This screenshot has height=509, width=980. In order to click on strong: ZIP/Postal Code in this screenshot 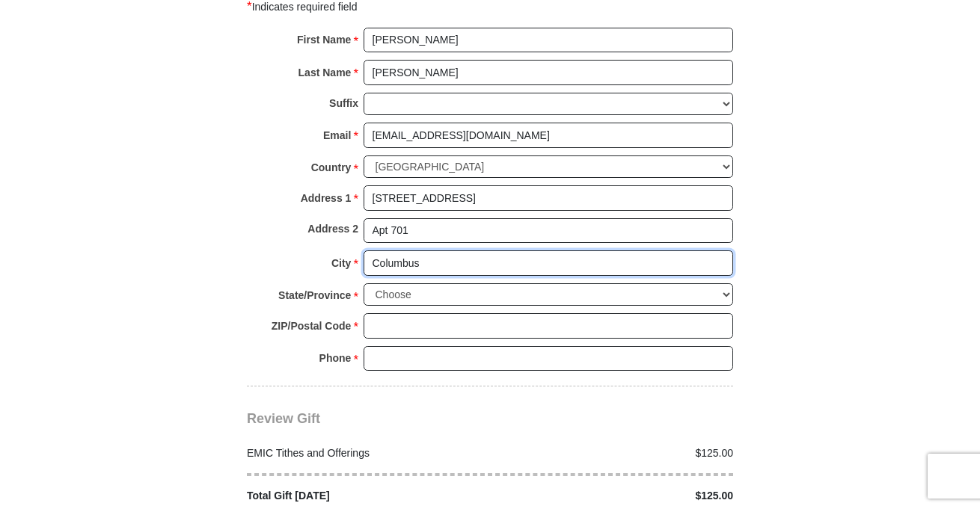, I will do `click(311, 326)`.